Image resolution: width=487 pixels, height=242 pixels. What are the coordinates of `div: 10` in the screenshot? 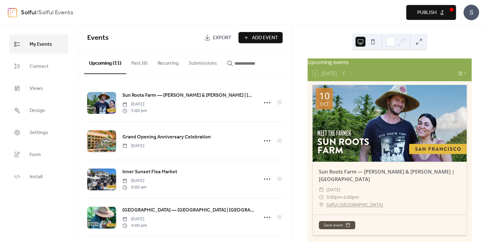 It's located at (325, 96).